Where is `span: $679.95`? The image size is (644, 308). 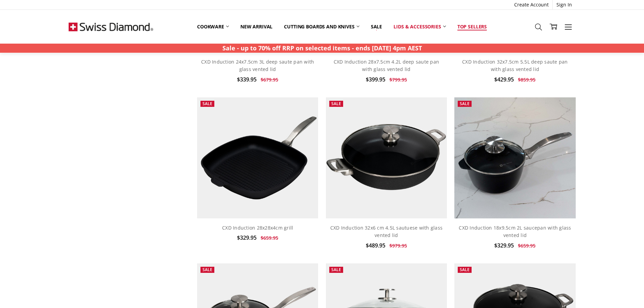 span: $679.95 is located at coordinates (269, 79).